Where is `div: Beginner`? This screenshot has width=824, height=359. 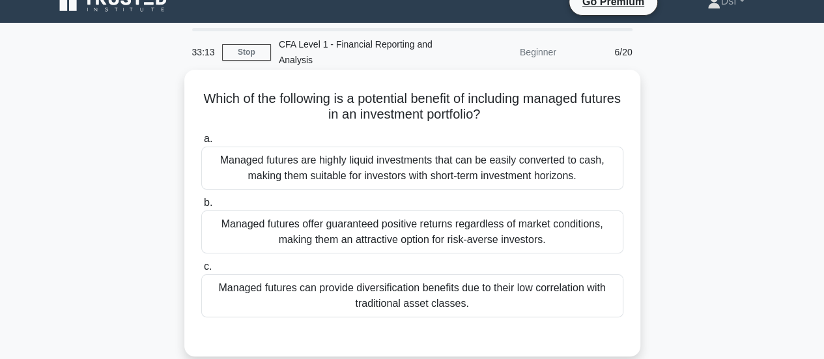
div: Beginner is located at coordinates (507, 52).